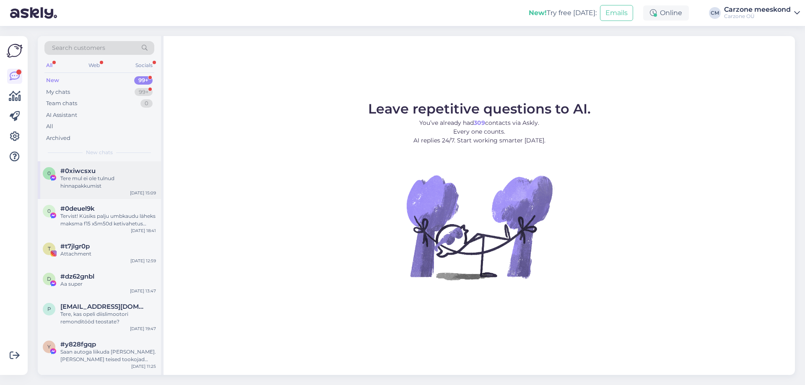 The width and height of the screenshot is (805, 385). Describe the element at coordinates (94, 65) in the screenshot. I see `div: Web` at that location.